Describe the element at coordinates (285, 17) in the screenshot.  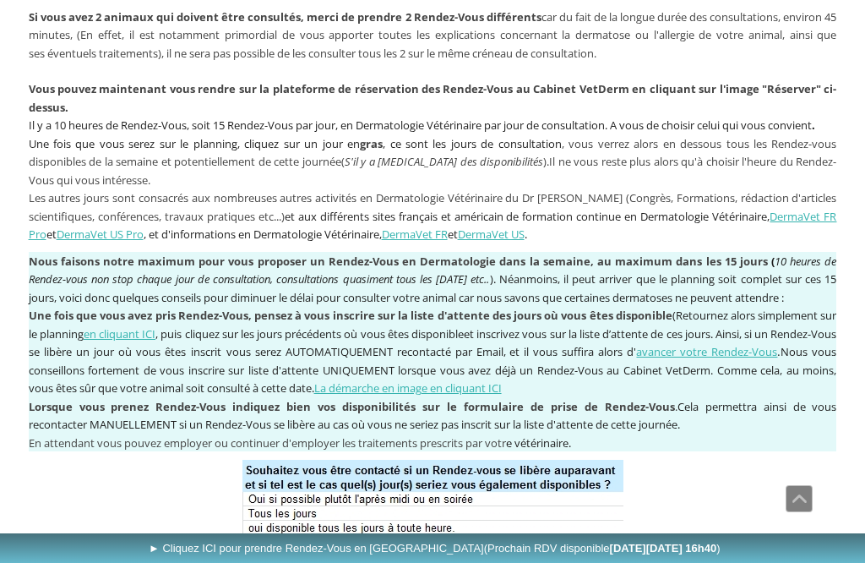
I see `strong: Si vous avez 2 animaux qui doivent être consultés, merci de prendre 2 Rendez-Vous différents` at that location.